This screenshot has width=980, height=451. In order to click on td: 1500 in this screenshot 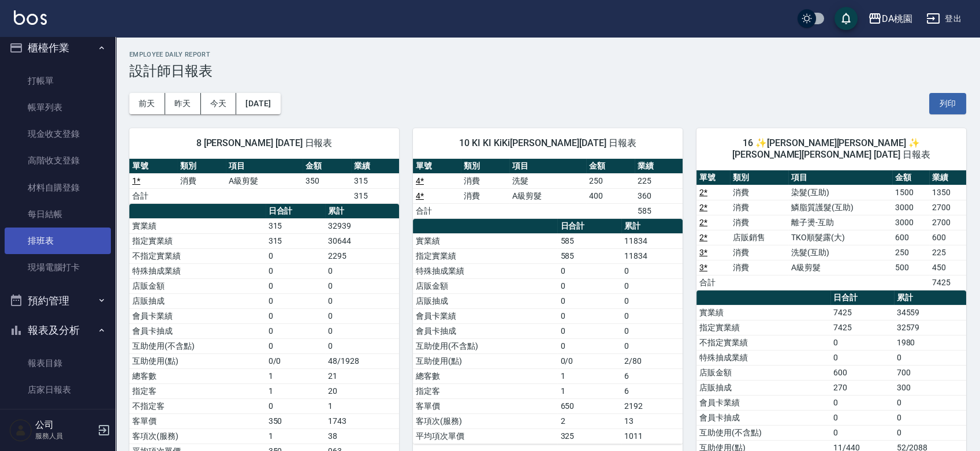, I will do `click(911, 192)`.